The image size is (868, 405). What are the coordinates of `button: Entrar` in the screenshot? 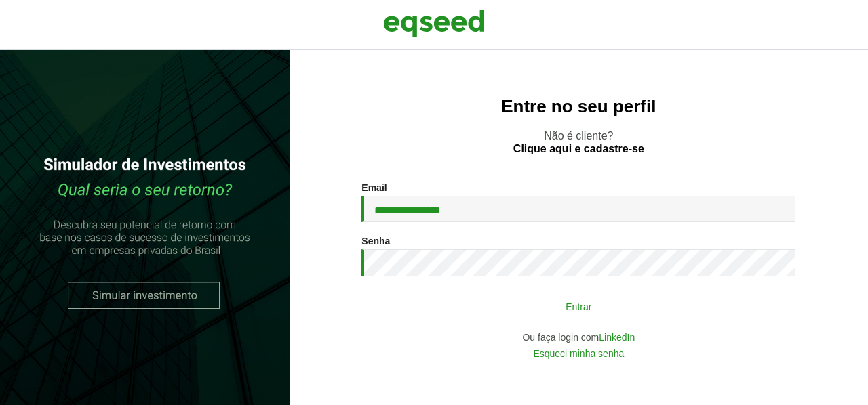 It's located at (579, 306).